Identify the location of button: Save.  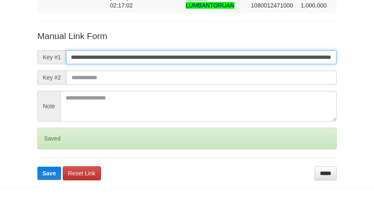
(49, 174).